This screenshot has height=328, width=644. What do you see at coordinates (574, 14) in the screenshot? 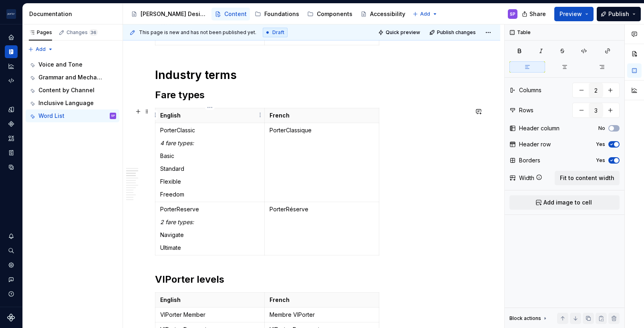
I see `button: Preview` at bounding box center [574, 14].